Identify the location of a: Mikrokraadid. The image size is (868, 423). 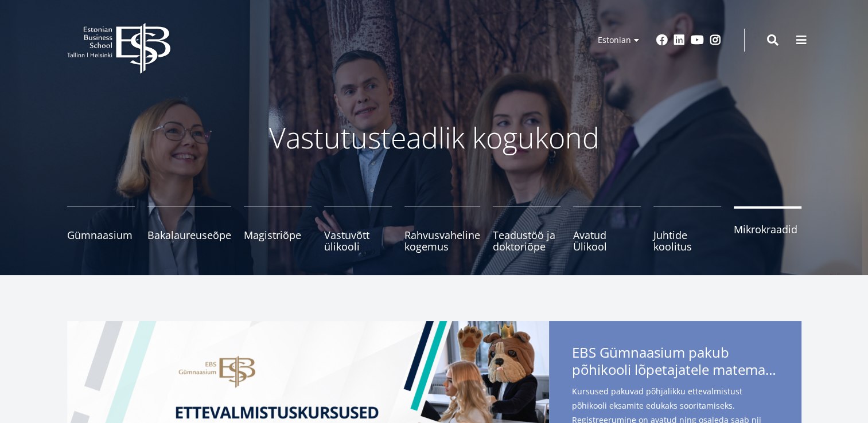
(767, 229).